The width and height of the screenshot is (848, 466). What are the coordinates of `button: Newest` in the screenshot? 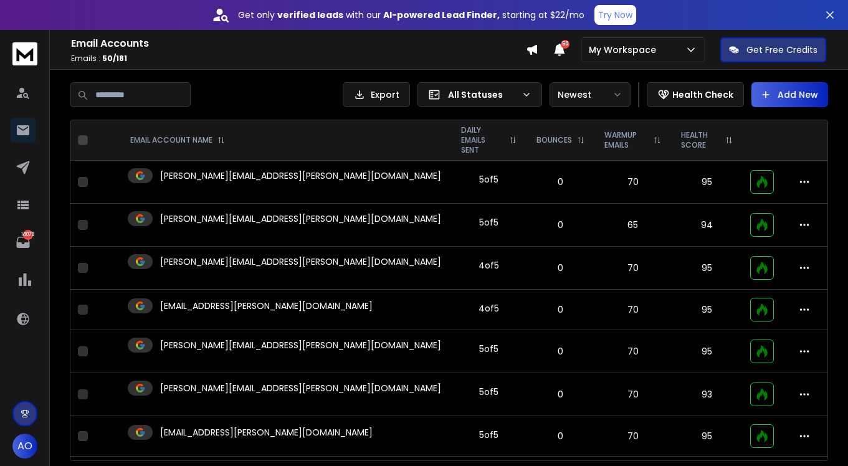 It's located at (590, 95).